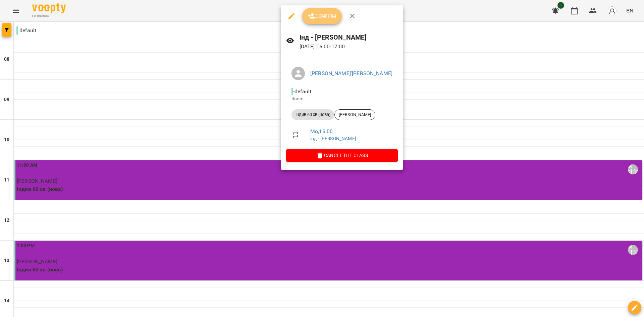 This screenshot has height=317, width=644. What do you see at coordinates (321, 131) in the screenshot?
I see `a: Mo , 16:00` at bounding box center [321, 131].